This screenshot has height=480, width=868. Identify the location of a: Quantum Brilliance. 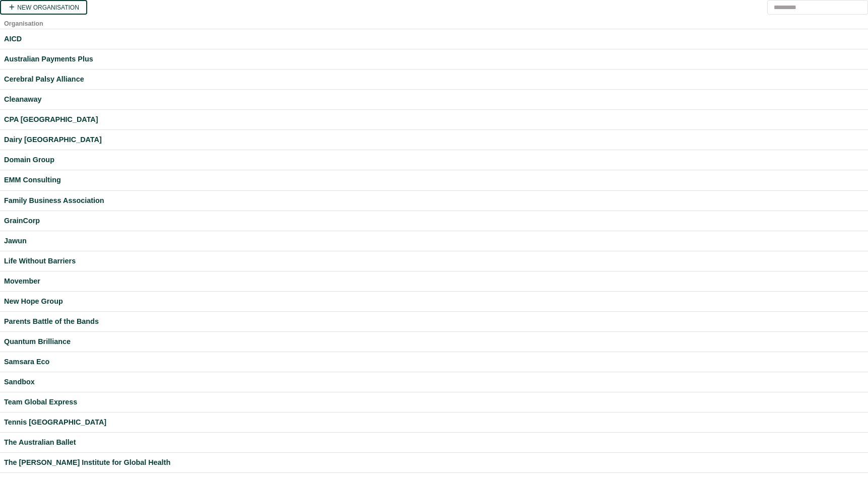
(434, 342).